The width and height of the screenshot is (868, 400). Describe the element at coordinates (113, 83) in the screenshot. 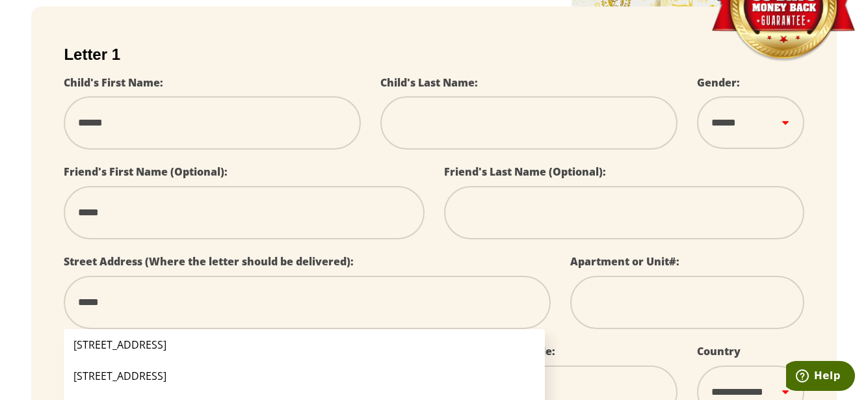

I see `label: Child's First Name:` at that location.